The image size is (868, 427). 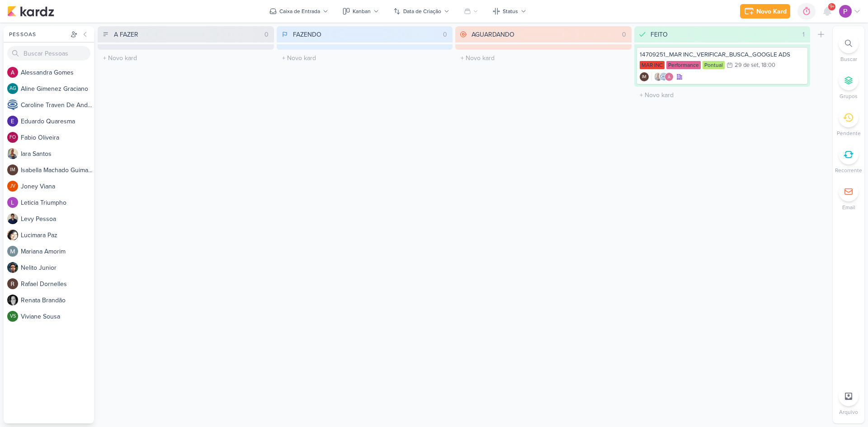 I want to click on div: Aline Gimenez Graciano, so click(x=13, y=88).